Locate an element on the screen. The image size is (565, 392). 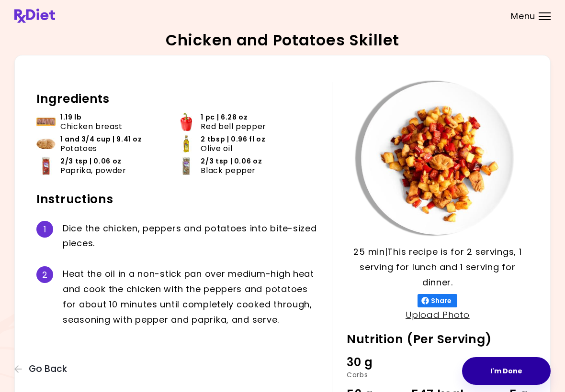
div: H e a t t h e o i l i n a n o n - s t i c k p a n o v e r m e d i u m - h i g h h e a t a n d c o... is located at coordinates (190, 296).